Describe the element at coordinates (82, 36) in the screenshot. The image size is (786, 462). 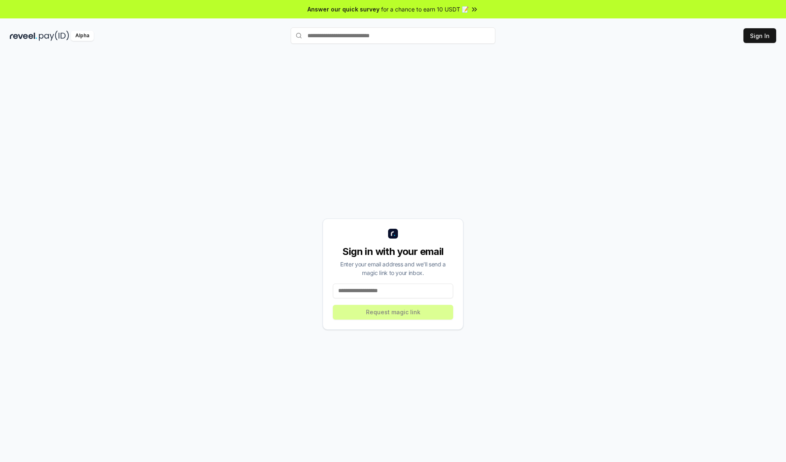
I see `div: Alpha` at that location.